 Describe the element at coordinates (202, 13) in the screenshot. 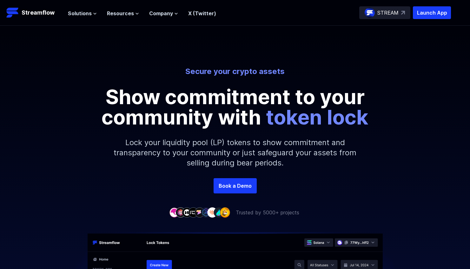

I see `a: X (Twitter)` at that location.